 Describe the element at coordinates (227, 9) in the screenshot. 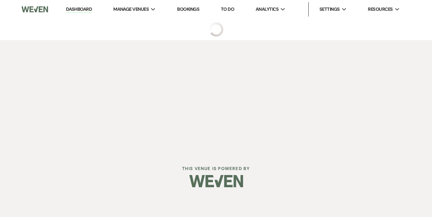

I see `a: To Do` at that location.